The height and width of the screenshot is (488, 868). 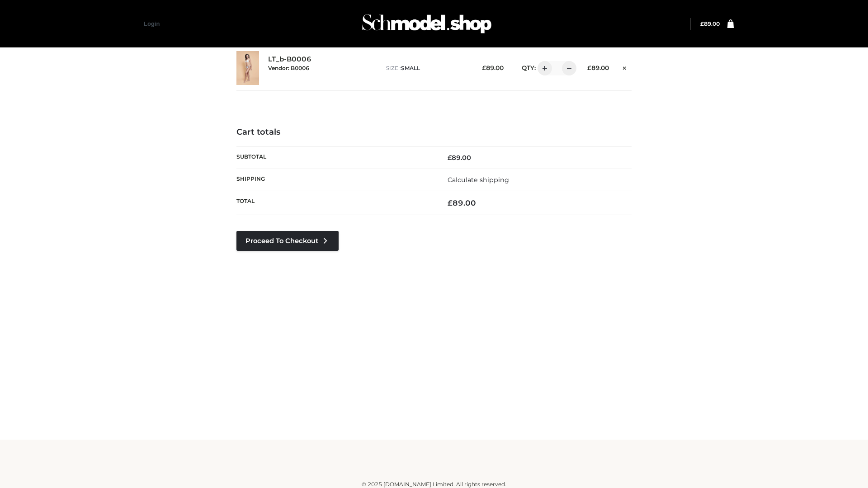 What do you see at coordinates (289, 68) in the screenshot?
I see `small: Vendor: B0006` at bounding box center [289, 68].